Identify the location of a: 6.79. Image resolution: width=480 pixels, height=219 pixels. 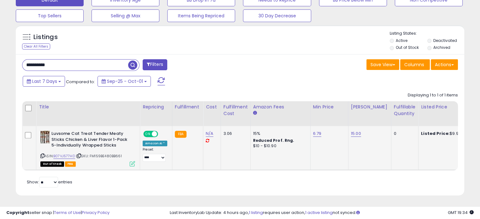
(317, 134).